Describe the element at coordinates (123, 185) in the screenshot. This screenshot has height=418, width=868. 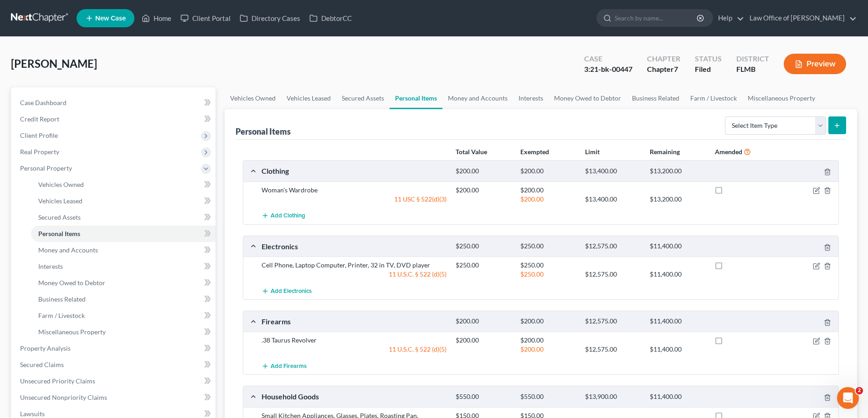
I see `a: Vehicles Owned` at that location.